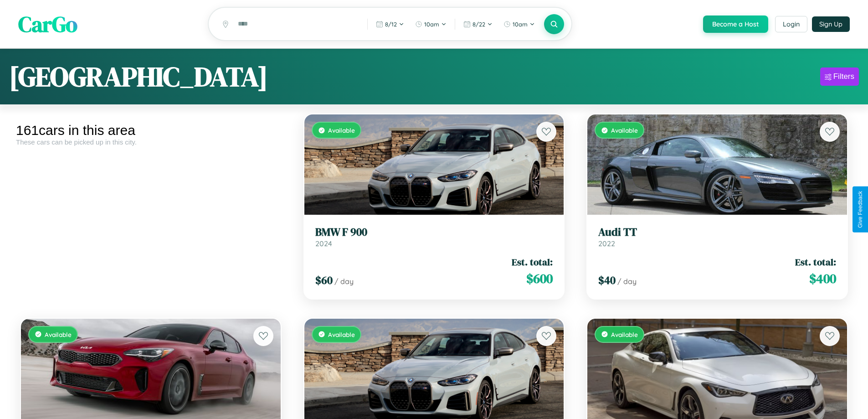 Image resolution: width=868 pixels, height=419 pixels. Describe the element at coordinates (607, 280) in the screenshot. I see `span: $ 40` at that location.